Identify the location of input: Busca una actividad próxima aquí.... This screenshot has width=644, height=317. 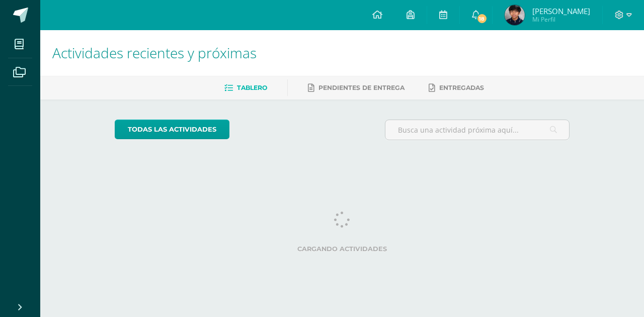
(478, 130).